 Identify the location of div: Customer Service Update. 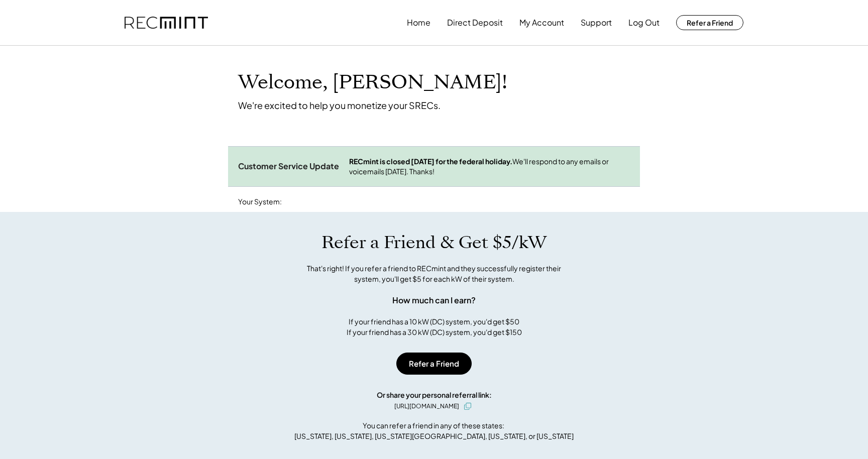
(288, 167).